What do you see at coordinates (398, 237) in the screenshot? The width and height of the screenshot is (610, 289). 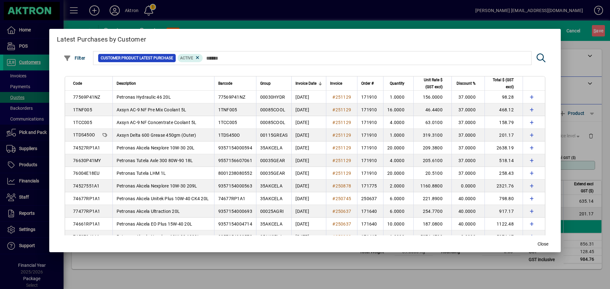 I see `td: 1.0000` at bounding box center [398, 237].